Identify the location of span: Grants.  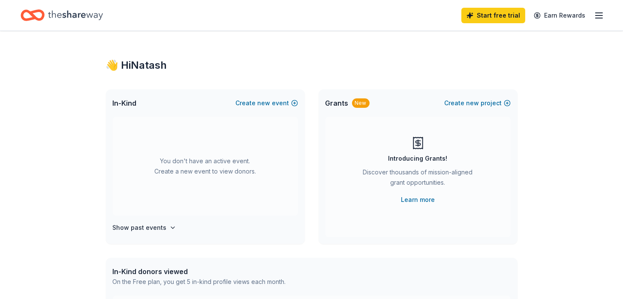
(337, 103).